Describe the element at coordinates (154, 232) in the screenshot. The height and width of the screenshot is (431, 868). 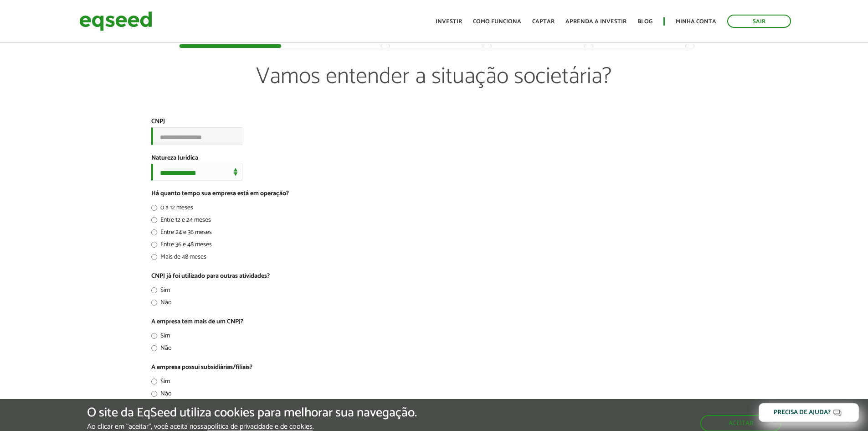
I see `input: Entre 24 e 36 meses` at that location.